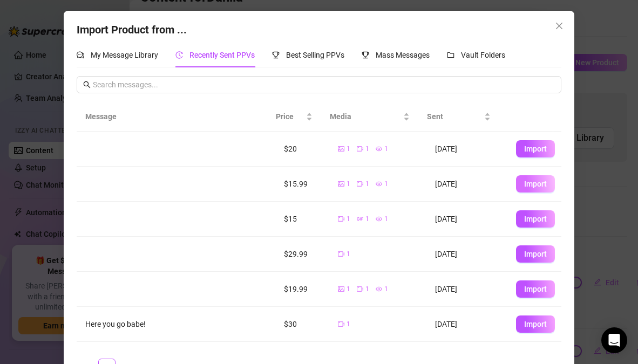 This screenshot has width=638, height=364. Describe the element at coordinates (370, 117) in the screenshot. I see `th: Media` at that location.